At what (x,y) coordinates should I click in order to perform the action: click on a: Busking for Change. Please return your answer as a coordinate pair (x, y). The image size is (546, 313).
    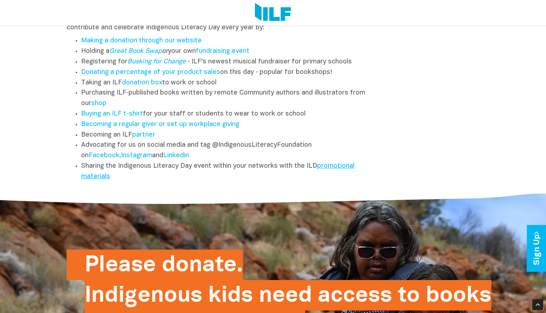
    Looking at the image, I should click on (157, 62).